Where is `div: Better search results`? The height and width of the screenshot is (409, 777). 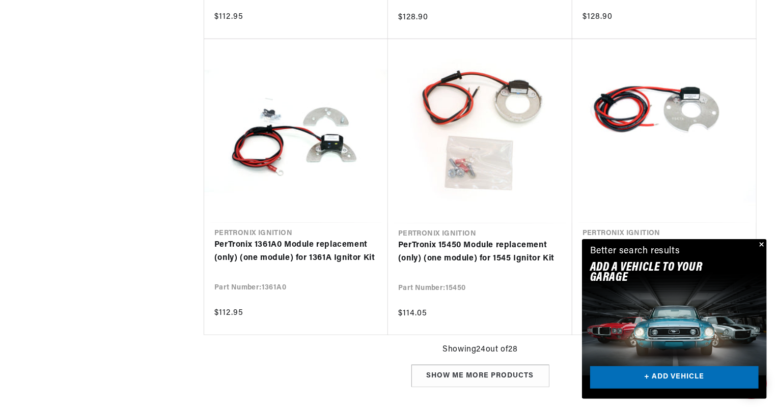
div: Better search results is located at coordinates (635, 251).